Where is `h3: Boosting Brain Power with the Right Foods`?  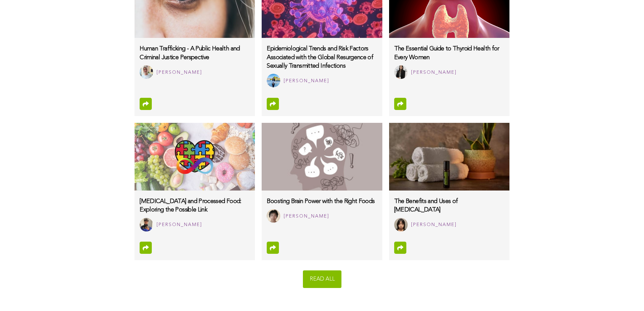
h3: Boosting Brain Power with the Right Foods is located at coordinates (322, 201).